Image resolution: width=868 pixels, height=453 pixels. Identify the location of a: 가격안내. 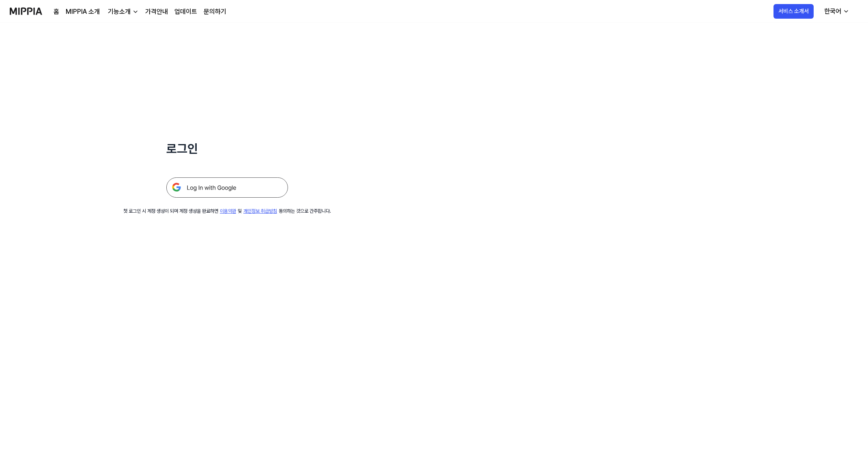
(156, 12).